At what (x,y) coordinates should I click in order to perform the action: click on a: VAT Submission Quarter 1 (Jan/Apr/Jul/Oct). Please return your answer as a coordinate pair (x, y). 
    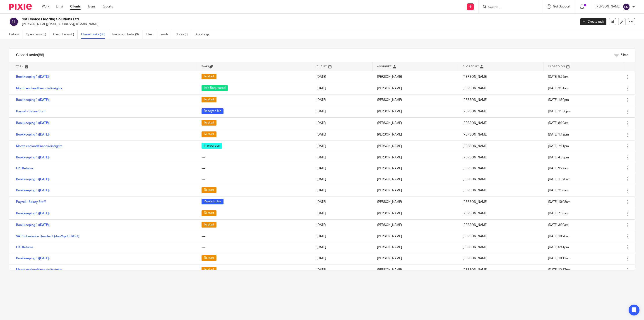
    Looking at the image, I should click on (48, 236).